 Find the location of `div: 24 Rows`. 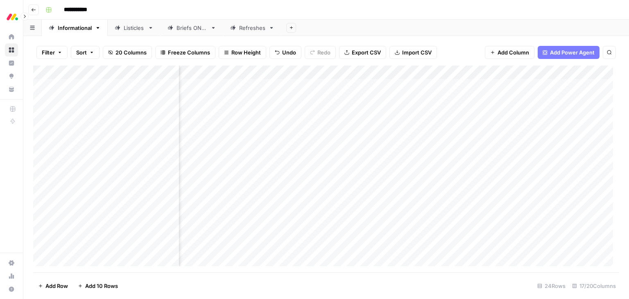

div: 24 Rows is located at coordinates (552, 286).